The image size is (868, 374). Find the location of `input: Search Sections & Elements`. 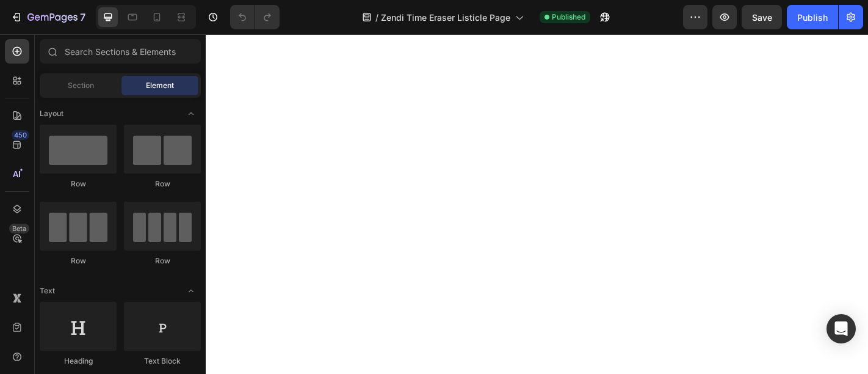

input: Search Sections & Elements is located at coordinates (120, 51).